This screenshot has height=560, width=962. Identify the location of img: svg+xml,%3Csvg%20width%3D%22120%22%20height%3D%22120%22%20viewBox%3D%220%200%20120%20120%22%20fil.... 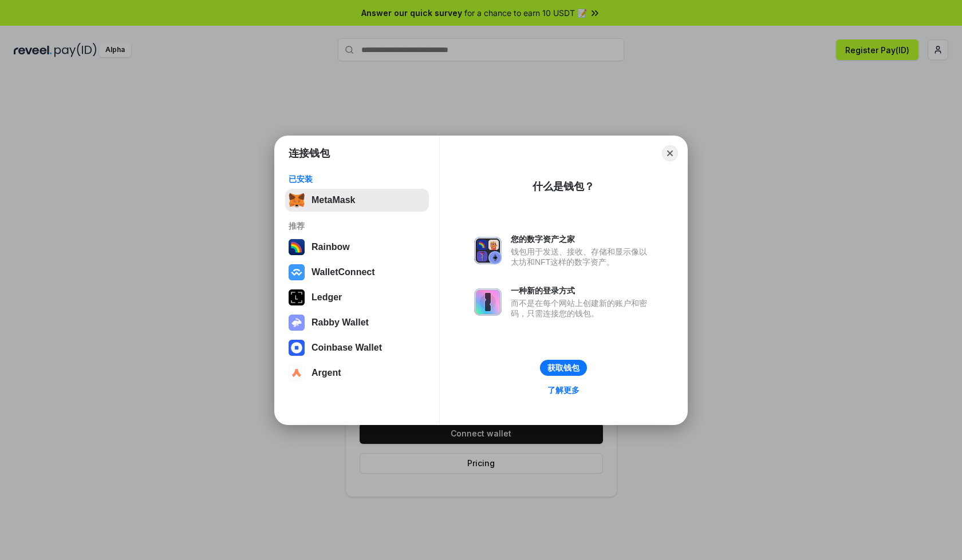
(297, 247).